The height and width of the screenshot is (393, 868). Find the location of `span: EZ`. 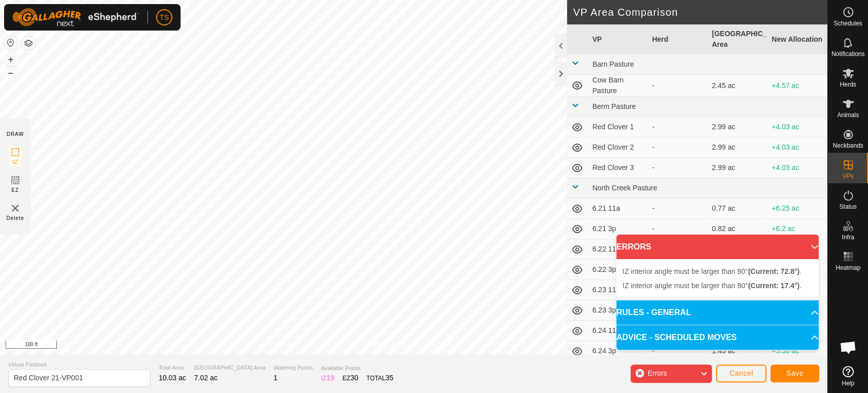

span: EZ is located at coordinates (15, 190).